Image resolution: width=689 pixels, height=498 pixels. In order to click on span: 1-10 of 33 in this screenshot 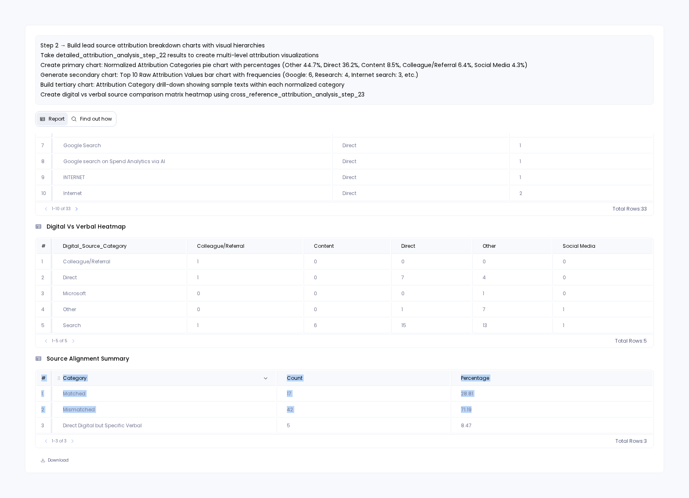, I will do `click(61, 209)`.